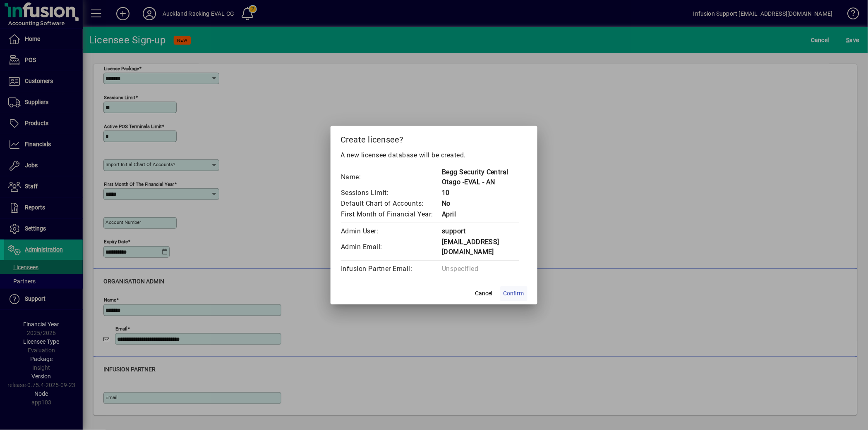 The width and height of the screenshot is (868, 430). I want to click on td: Admin Email:, so click(391, 247).